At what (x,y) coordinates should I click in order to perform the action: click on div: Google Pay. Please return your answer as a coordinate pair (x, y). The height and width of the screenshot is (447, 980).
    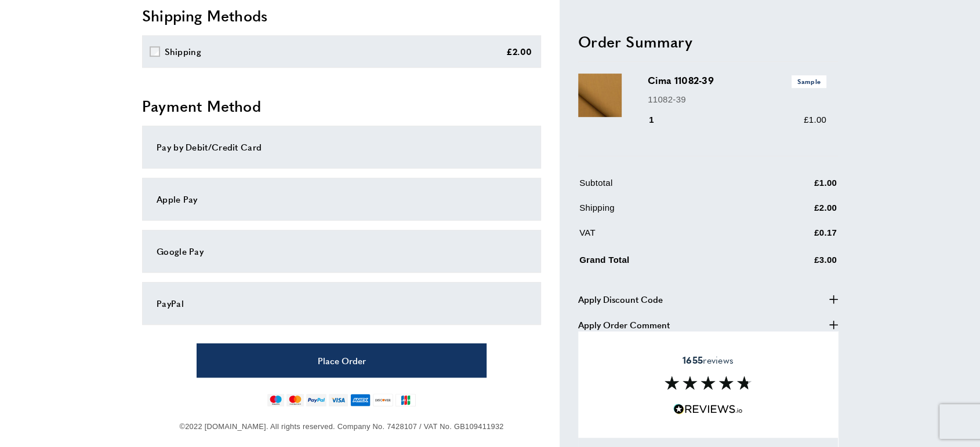
    Looking at the image, I should click on (341, 252).